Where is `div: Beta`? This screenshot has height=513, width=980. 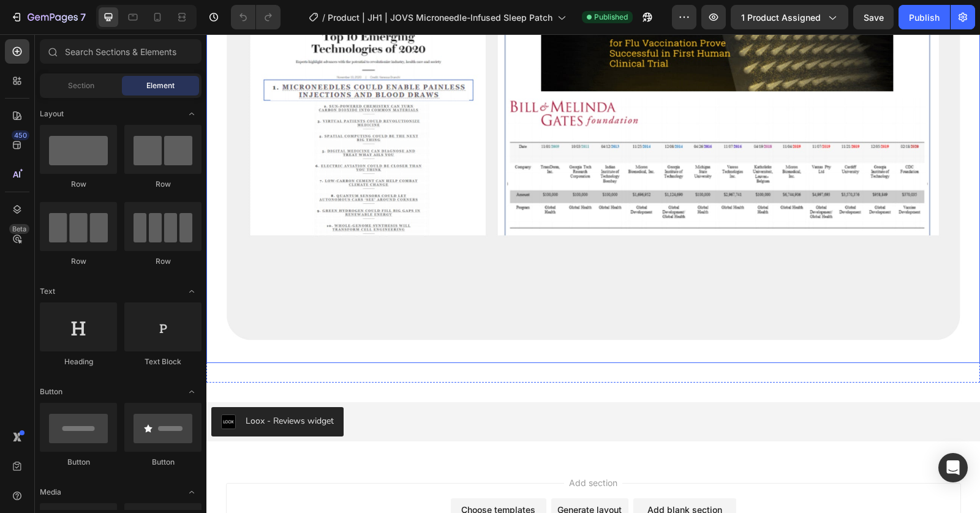
div: Beta is located at coordinates (19, 229).